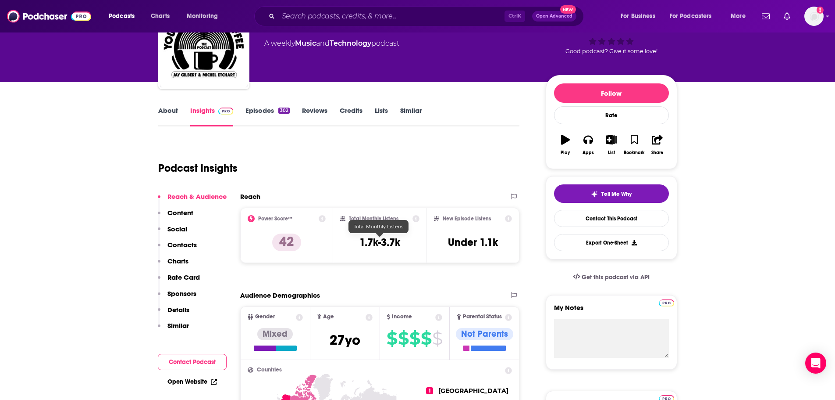  Describe the element at coordinates (284, 111) in the screenshot. I see `div: 302` at that location.